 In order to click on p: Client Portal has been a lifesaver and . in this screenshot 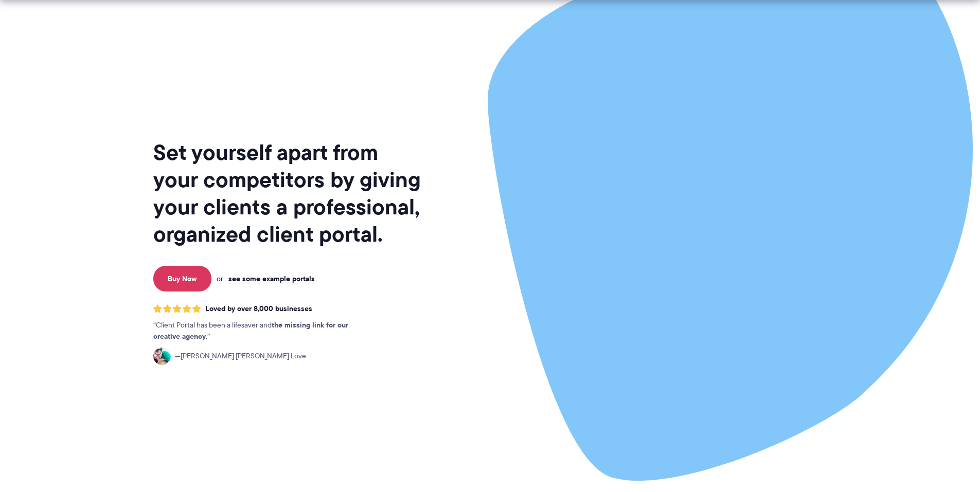, I will do `click(262, 331)`.